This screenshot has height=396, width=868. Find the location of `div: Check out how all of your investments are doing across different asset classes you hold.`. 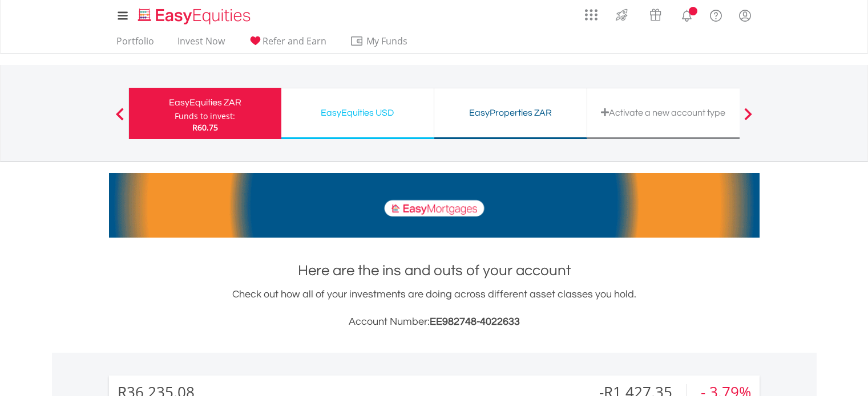

div: Check out how all of your investments are doing across different asset classes you hold. is located at coordinates (434, 309).